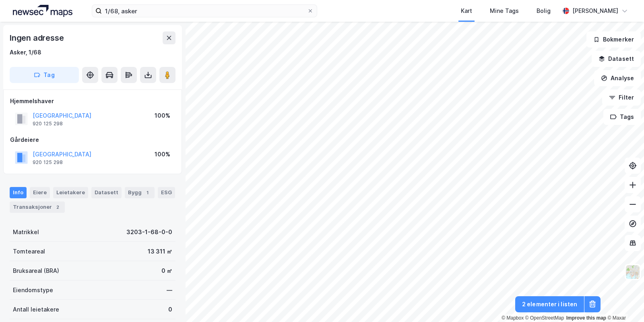 The image size is (644, 322). Describe the element at coordinates (617, 59) in the screenshot. I see `button: Datasett` at that location.